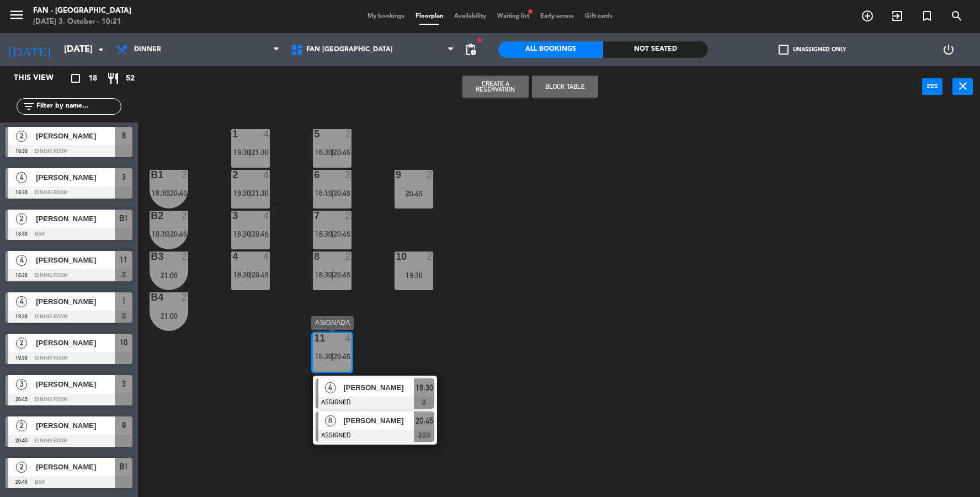  Describe the element at coordinates (963, 86) in the screenshot. I see `i: close` at that location.